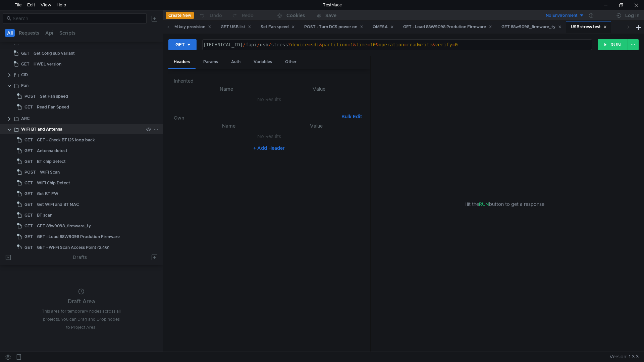 This screenshot has height=362, width=644. I want to click on button: Bulk Edit, so click(351, 116).